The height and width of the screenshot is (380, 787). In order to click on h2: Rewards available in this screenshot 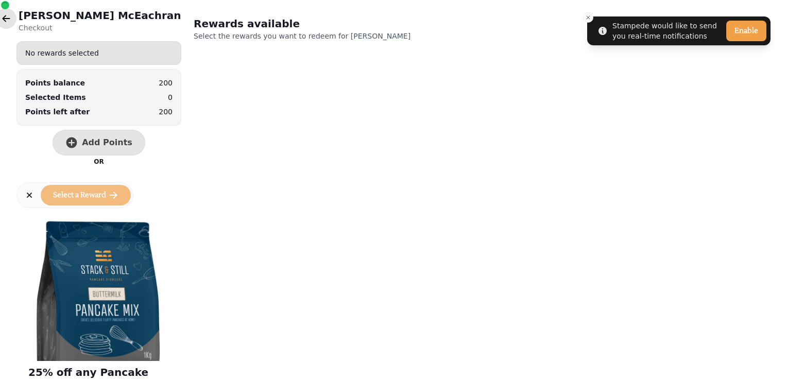, I will do `click(293, 24)`.